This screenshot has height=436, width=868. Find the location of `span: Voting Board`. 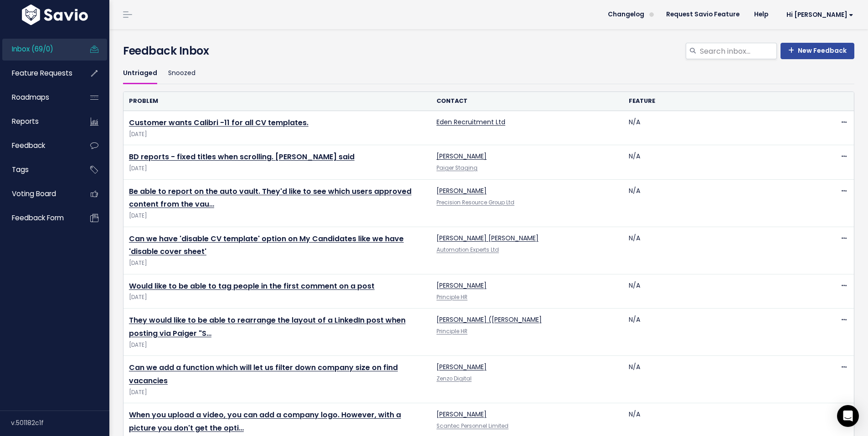

span: Voting Board is located at coordinates (34, 193).